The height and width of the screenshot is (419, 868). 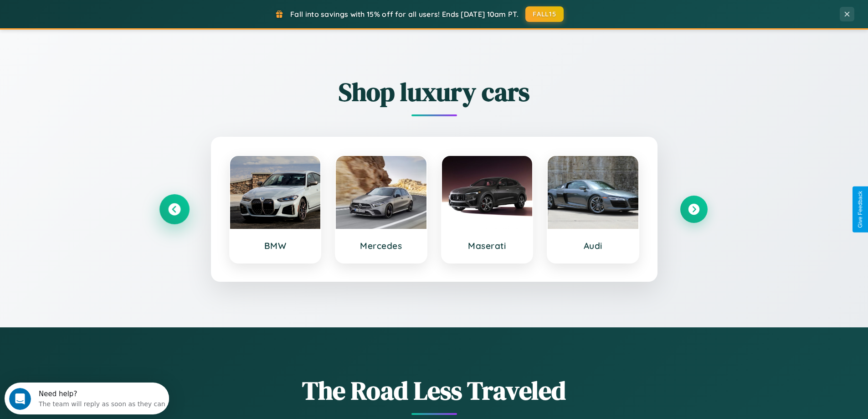 What do you see at coordinates (98, 19) in the screenshot?
I see `div: The team will reply as soon as they can` at bounding box center [98, 19].